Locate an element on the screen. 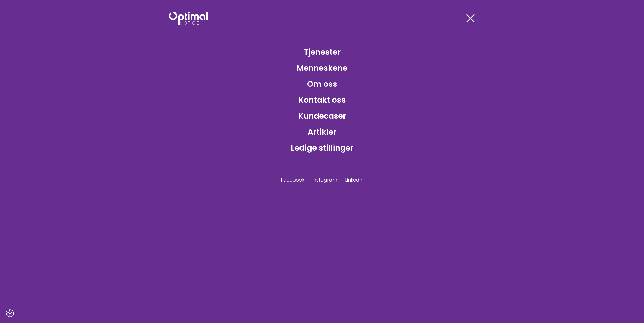 This screenshot has height=323, width=644. a: Tjenester is located at coordinates (322, 52).